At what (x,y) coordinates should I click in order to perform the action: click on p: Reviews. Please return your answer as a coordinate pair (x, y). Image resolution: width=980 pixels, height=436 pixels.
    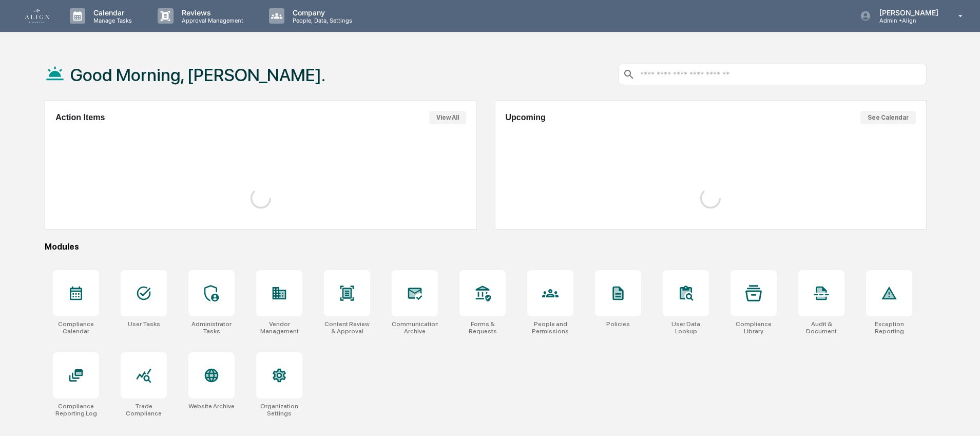
    Looking at the image, I should click on (211, 12).